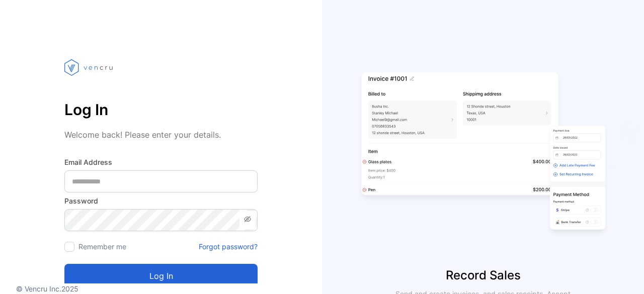 This screenshot has width=644, height=294. Describe the element at coordinates (482, 153) in the screenshot. I see `img: slider image` at that location.